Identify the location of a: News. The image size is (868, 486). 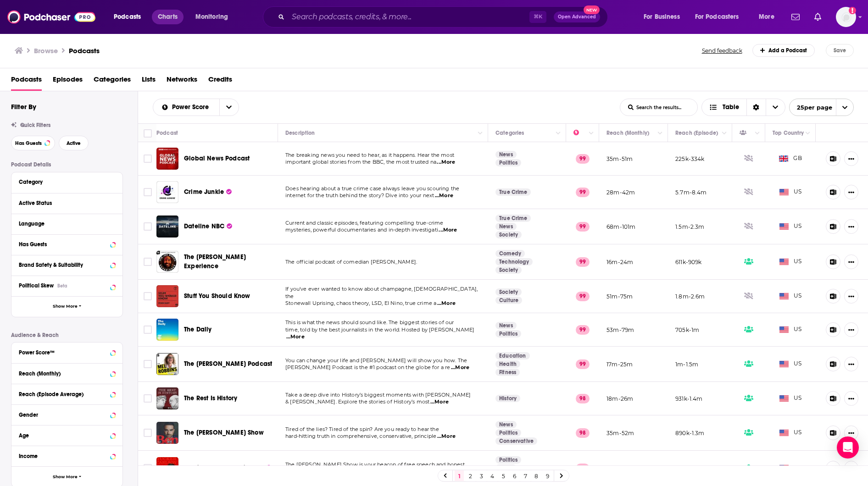
(506, 155).